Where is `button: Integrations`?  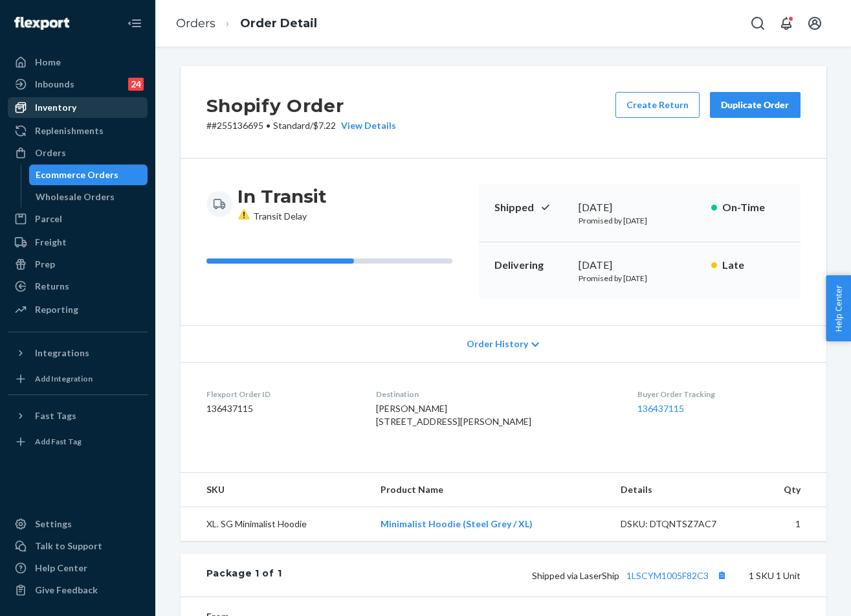 button: Integrations is located at coordinates (77, 353).